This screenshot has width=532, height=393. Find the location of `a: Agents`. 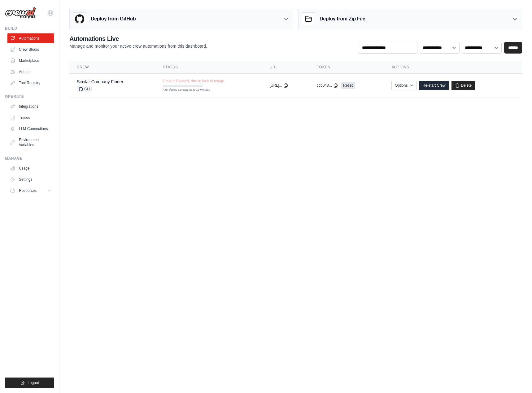

a: Agents is located at coordinates (31, 72).